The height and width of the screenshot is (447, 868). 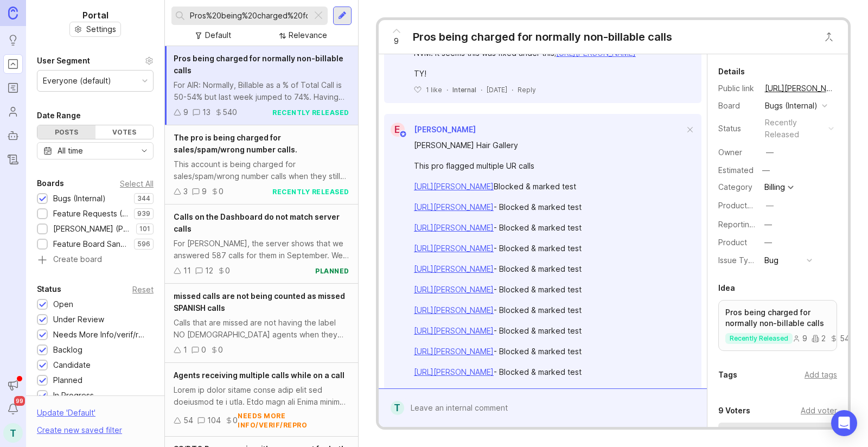 What do you see at coordinates (79, 430) in the screenshot?
I see `div: Create new saved filter` at bounding box center [79, 430].